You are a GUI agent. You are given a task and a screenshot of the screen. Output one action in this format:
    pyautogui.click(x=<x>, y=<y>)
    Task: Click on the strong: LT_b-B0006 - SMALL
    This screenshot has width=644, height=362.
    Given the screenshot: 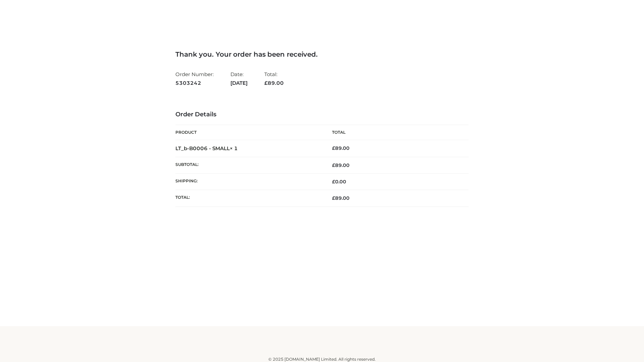 What is the action you would take?
    pyautogui.click(x=207, y=148)
    